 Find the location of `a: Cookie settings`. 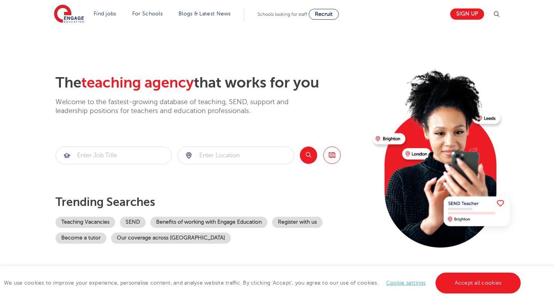

a: Cookie settings is located at coordinates (406, 283).